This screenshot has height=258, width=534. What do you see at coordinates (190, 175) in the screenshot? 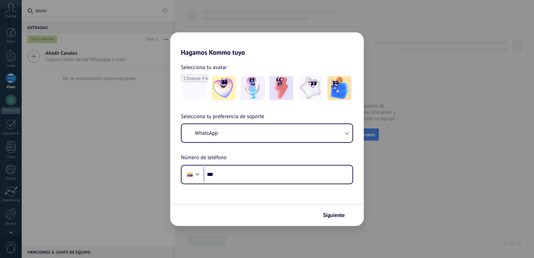
I see `div: Colombia: + 57` at bounding box center [190, 175].